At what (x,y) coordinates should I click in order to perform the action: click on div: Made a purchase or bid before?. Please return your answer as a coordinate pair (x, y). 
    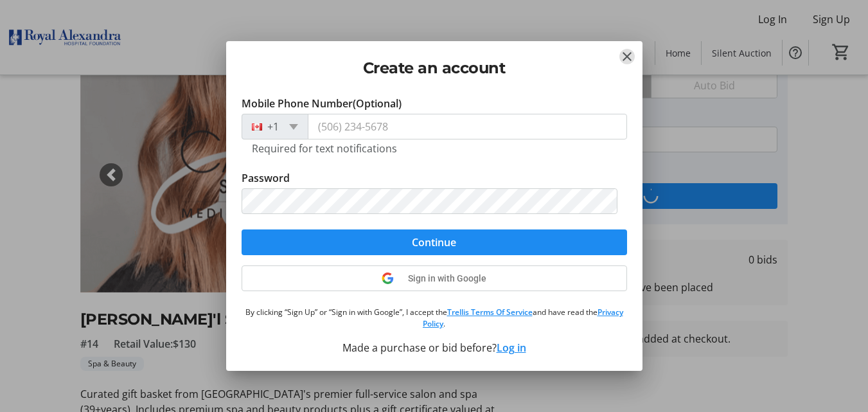
    Looking at the image, I should click on (434, 348).